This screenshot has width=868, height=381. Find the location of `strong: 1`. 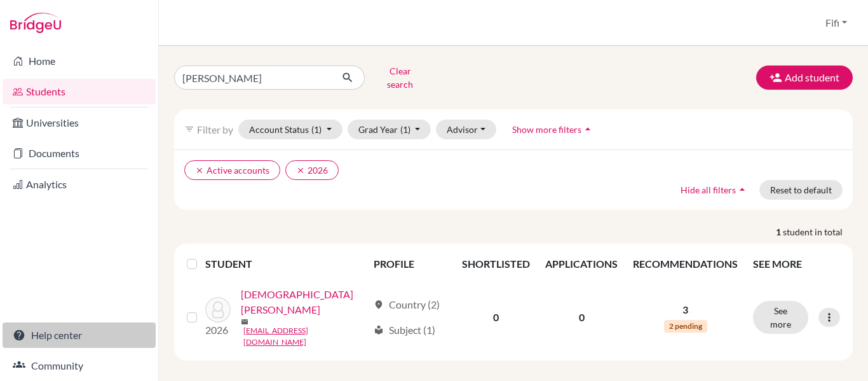

strong: 1 is located at coordinates (779, 231).